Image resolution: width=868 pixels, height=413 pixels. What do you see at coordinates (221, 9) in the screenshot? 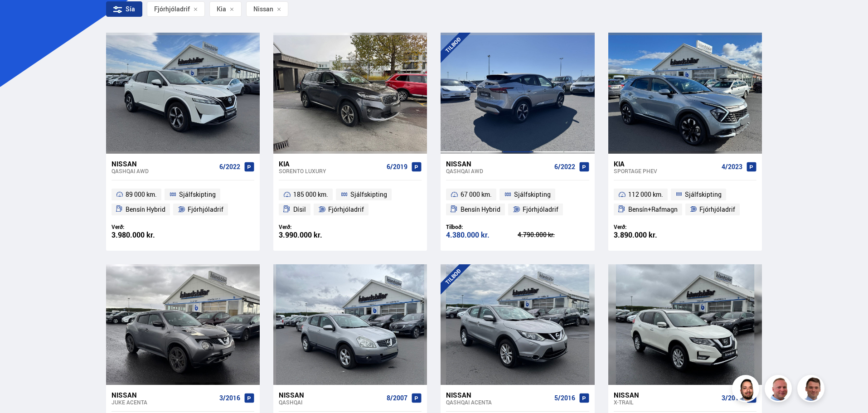
I see `span: Kia` at bounding box center [221, 9].